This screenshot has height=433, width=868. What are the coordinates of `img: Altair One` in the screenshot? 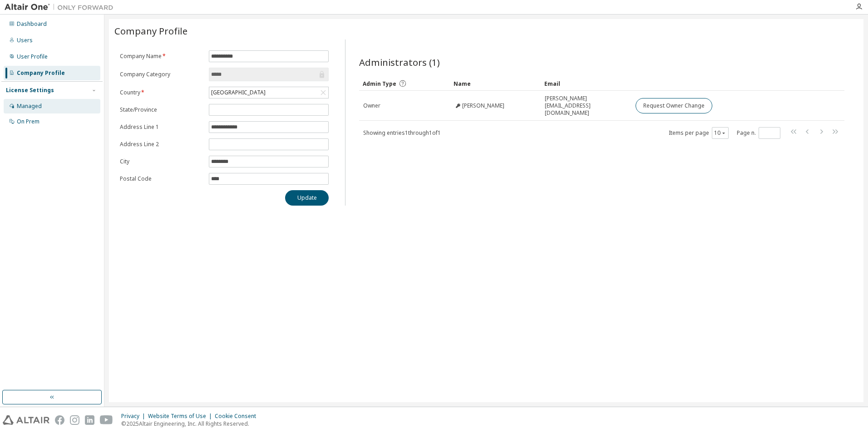 It's located at (61, 7).